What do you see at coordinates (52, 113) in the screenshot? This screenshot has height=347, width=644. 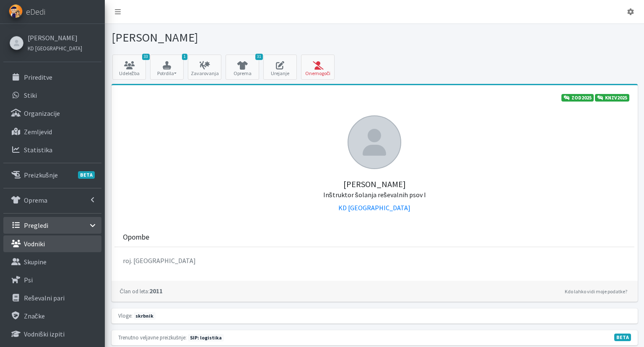 I see `a: Organizacije` at bounding box center [52, 113].